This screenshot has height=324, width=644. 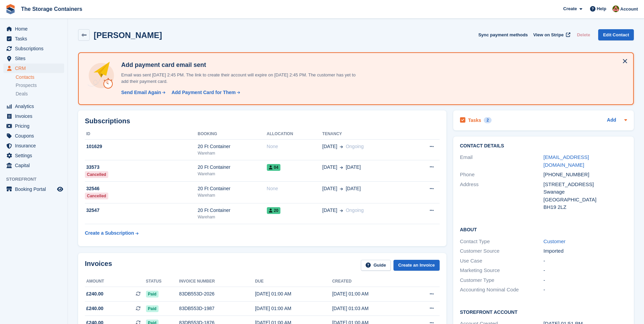 I want to click on div: Send Email Again, so click(x=141, y=92).